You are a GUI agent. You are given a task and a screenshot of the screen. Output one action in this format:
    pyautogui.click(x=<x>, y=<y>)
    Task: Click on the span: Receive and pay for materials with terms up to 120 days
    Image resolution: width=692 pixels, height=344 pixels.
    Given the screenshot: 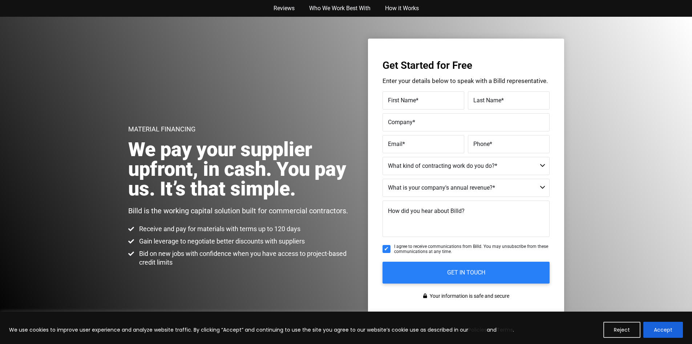 What is the action you would take?
    pyautogui.click(x=219, y=229)
    